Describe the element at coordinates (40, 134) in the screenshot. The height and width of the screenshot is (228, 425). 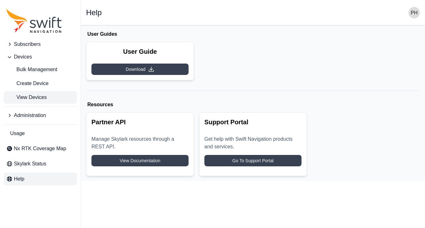
I see `a: Usage` at that location.